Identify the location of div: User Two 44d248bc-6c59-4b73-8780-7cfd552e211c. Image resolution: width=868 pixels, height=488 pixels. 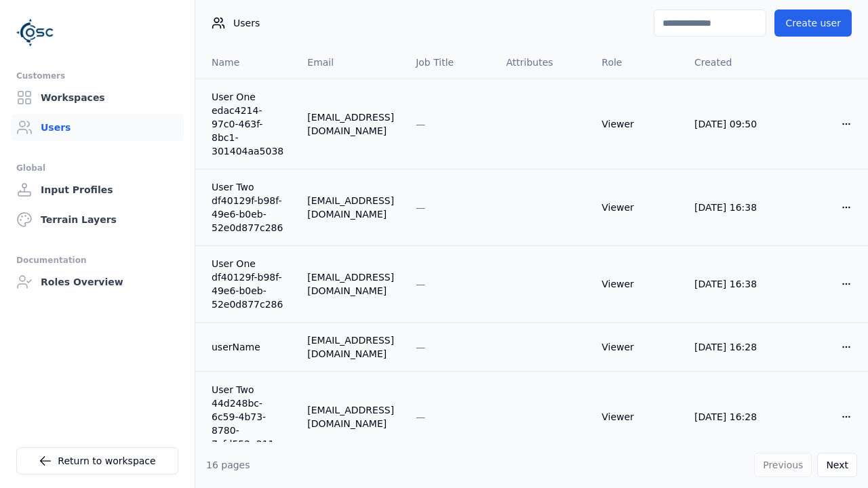
(248, 417).